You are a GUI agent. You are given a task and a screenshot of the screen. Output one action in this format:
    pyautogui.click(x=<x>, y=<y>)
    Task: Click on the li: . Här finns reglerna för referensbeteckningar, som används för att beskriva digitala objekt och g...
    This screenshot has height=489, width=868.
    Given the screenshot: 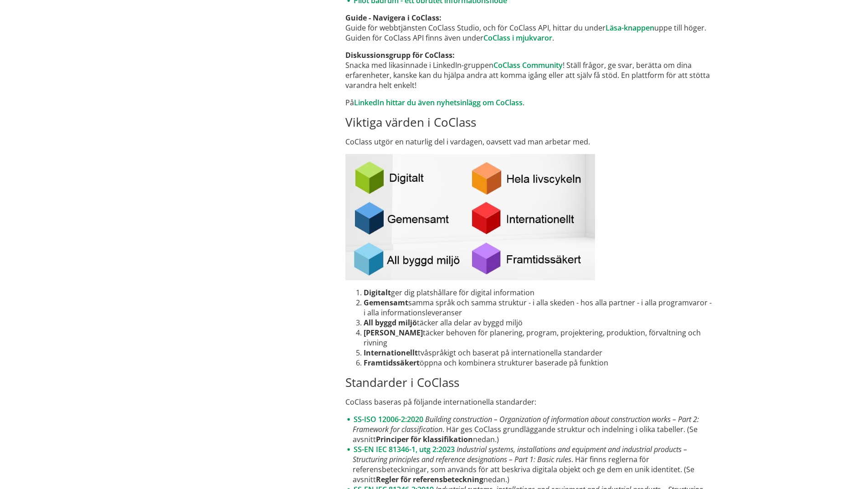 What is the action you would take?
    pyautogui.click(x=529, y=464)
    